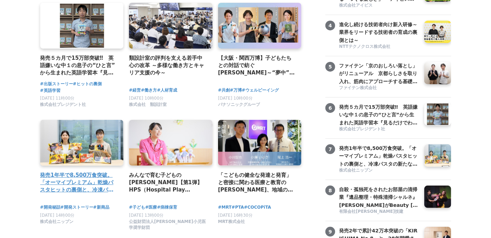 This screenshot has width=491, height=238. Describe the element at coordinates (379, 47) in the screenshot. I see `a: NTTテクノクロス株式会社` at that location.